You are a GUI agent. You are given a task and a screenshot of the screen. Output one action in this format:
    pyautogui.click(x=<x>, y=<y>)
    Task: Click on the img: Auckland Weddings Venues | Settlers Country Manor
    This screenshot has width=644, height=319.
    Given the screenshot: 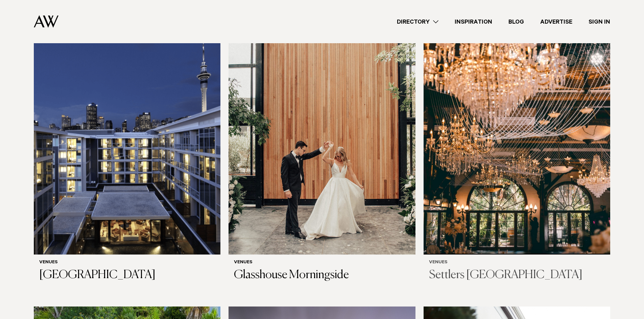 What is the action you would take?
    pyautogui.click(x=517, y=129)
    